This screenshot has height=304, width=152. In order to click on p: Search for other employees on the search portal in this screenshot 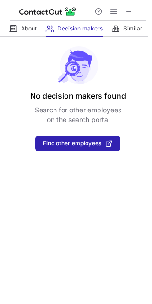, I will do `click(78, 115)`.